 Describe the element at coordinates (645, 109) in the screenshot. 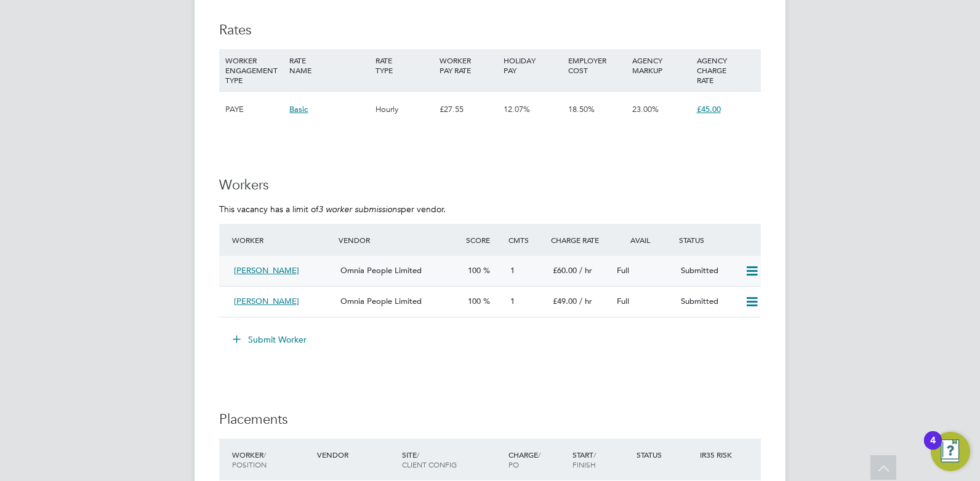

I see `span: 23.00%` at that location.